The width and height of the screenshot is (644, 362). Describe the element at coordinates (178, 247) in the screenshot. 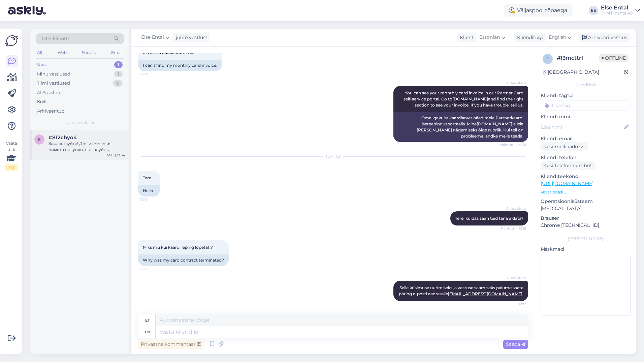

I see `span: Miks mu kui kaardi leping lõpetati?` at that location.